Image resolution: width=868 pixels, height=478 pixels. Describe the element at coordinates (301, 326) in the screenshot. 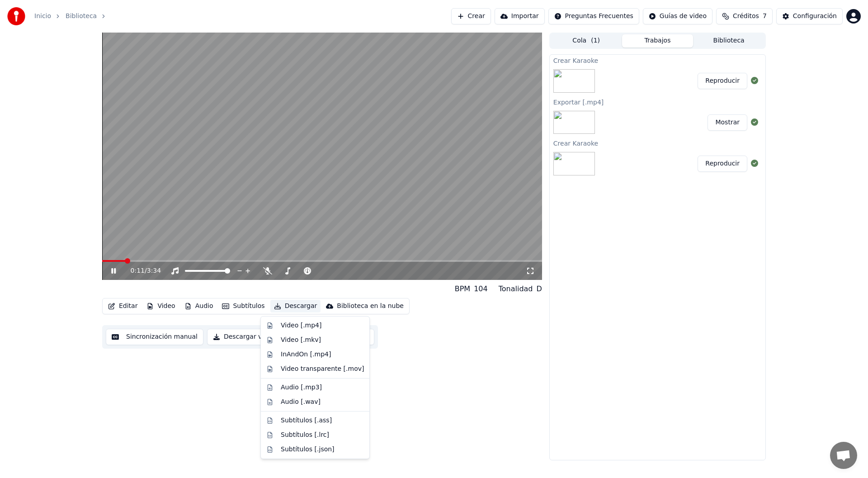

I see `div: Video [.mp4]` at that location.